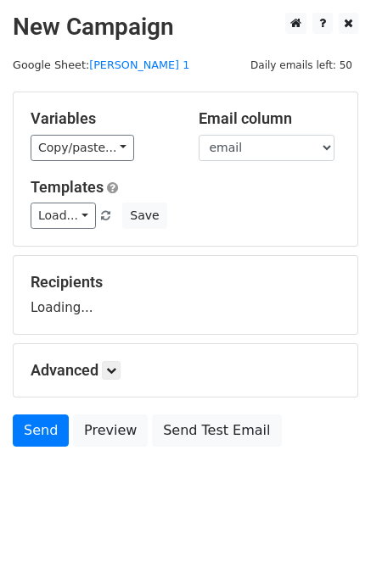 This screenshot has height=578, width=371. What do you see at coordinates (270, 119) in the screenshot?
I see `h5: Email column` at bounding box center [270, 119].